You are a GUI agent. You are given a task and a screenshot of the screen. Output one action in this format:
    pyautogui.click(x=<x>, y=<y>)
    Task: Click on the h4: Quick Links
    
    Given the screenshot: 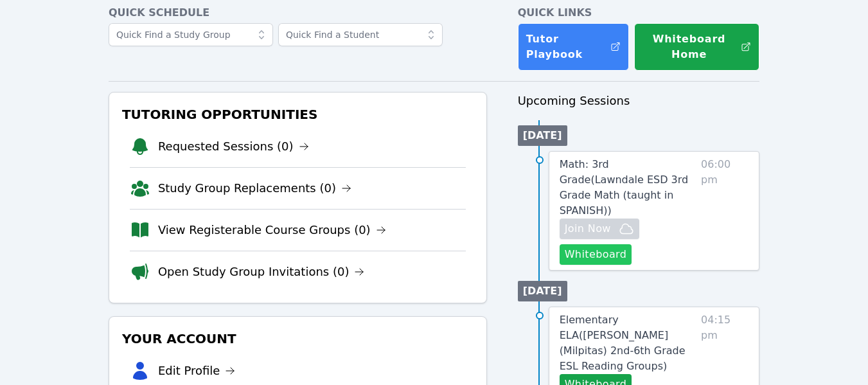 What is the action you would take?
    pyautogui.click(x=639, y=13)
    